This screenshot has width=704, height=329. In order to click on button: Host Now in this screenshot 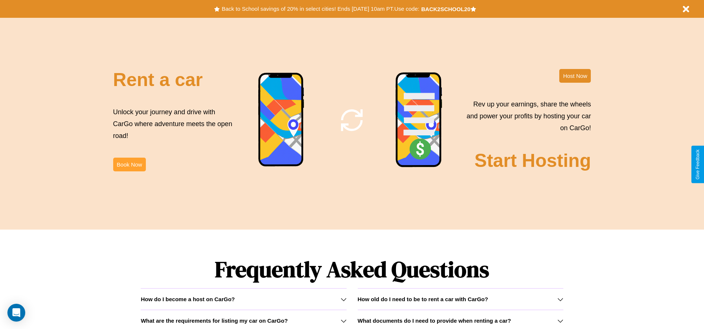, I will do `click(575, 76)`.